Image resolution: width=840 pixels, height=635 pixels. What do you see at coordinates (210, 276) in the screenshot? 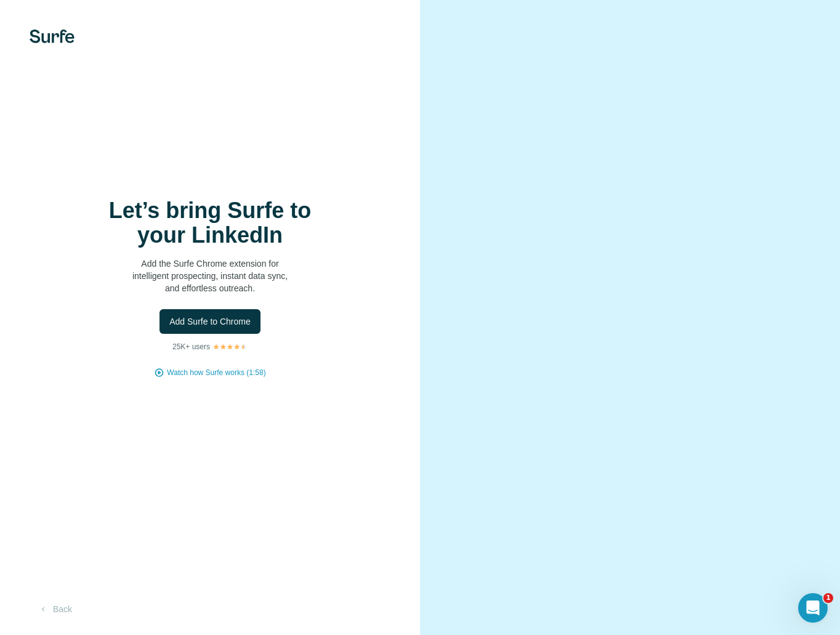
I see `p: Add the Surfe Chrome extension for intelligent prospecting, instant data sync, and effortless out...` at bounding box center [210, 276].